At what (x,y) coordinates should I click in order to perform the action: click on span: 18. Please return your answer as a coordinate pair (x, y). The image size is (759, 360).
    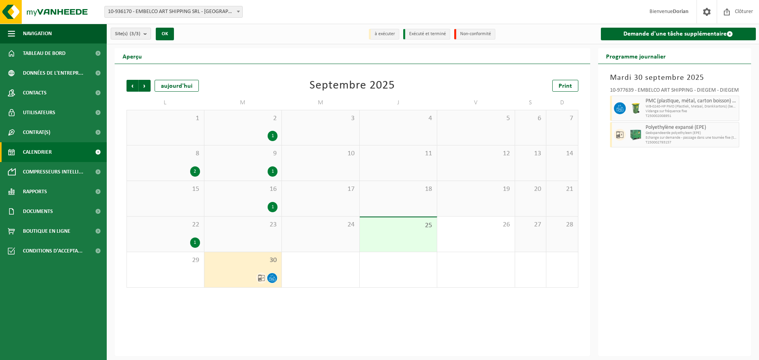
    Looking at the image, I should click on (399, 189).